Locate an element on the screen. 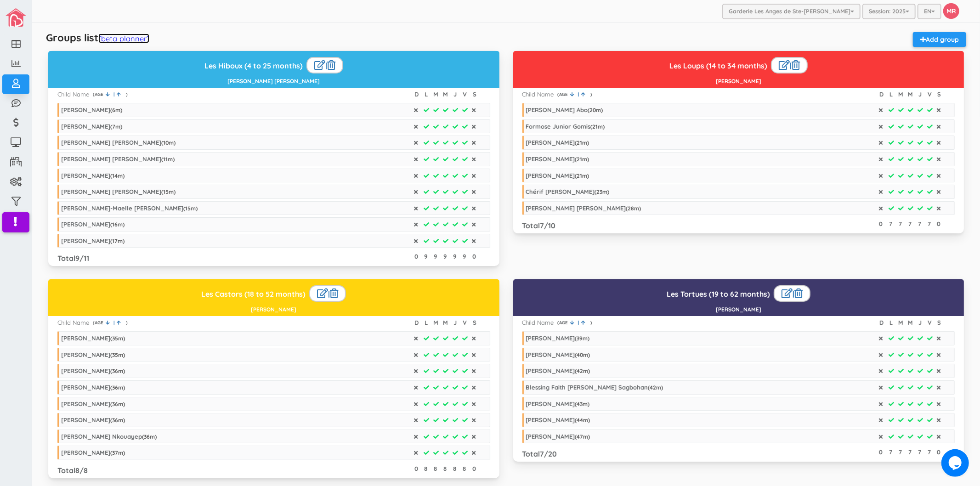 This screenshot has width=980, height=486. span: 43 is located at coordinates (580, 404).